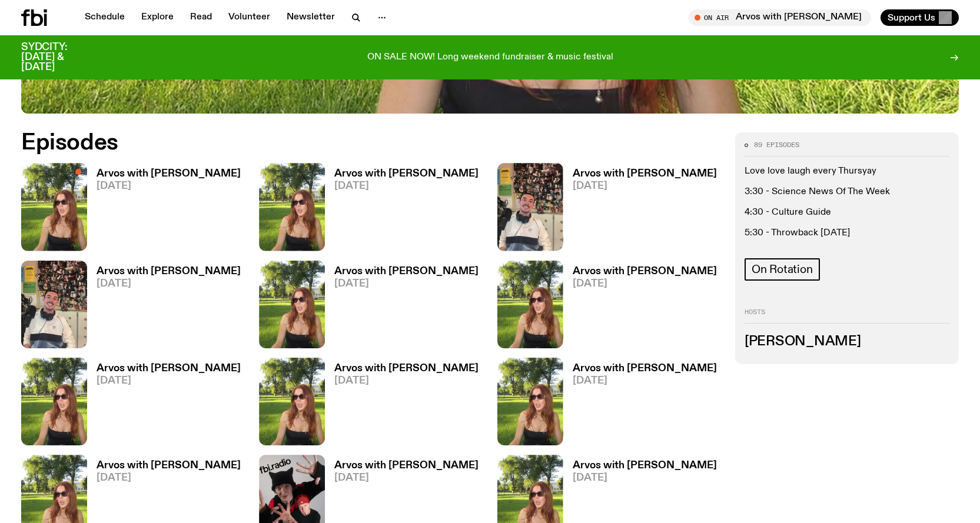  I want to click on a: Newsletter, so click(311, 18).